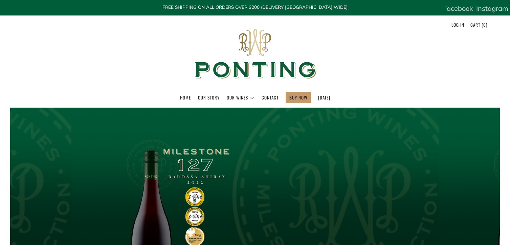 This screenshot has width=510, height=245. What do you see at coordinates (255, 54) in the screenshot?
I see `img: Ponting Wines` at bounding box center [255, 54].